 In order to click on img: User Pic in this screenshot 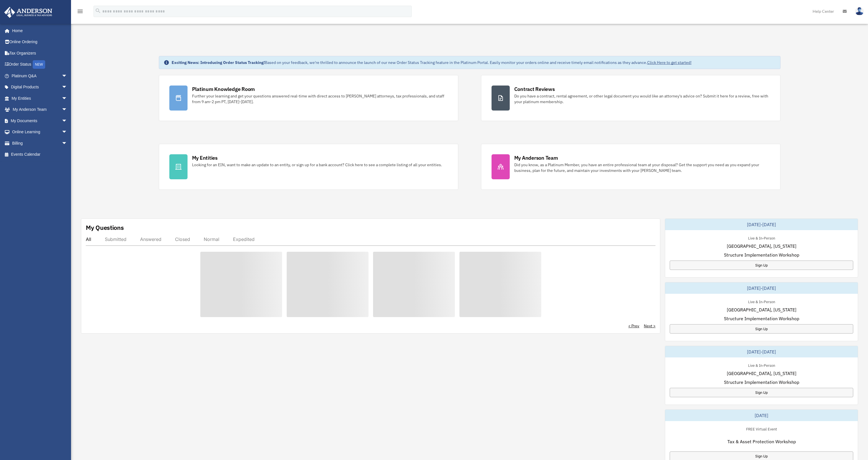, I will do `click(859, 11)`.